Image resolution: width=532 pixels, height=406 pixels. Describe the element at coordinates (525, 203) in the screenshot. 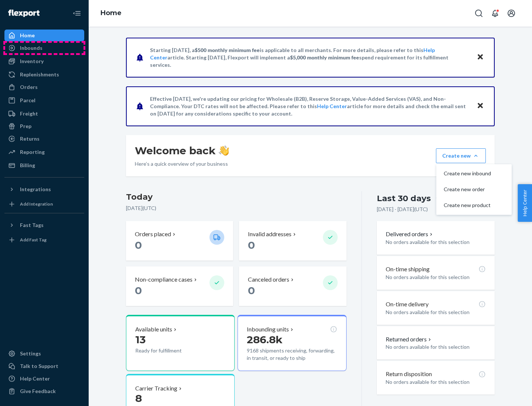

I see `button: Help Center` at that location.